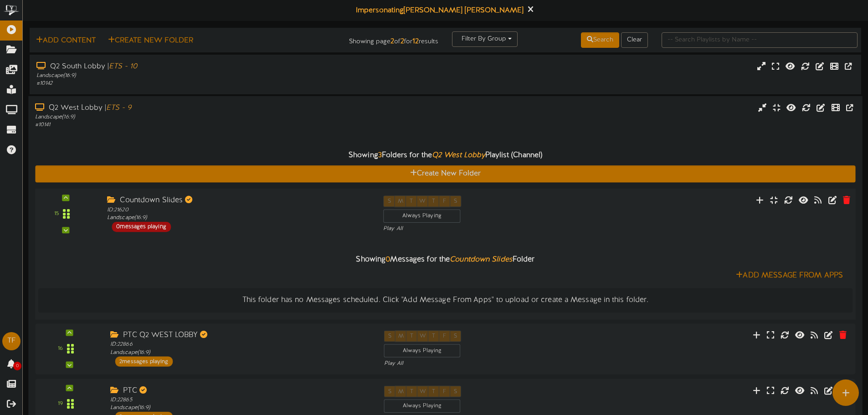 The width and height of the screenshot is (868, 415). Describe the element at coordinates (481, 259) in the screenshot. I see `i: Countdown Slides` at that location.